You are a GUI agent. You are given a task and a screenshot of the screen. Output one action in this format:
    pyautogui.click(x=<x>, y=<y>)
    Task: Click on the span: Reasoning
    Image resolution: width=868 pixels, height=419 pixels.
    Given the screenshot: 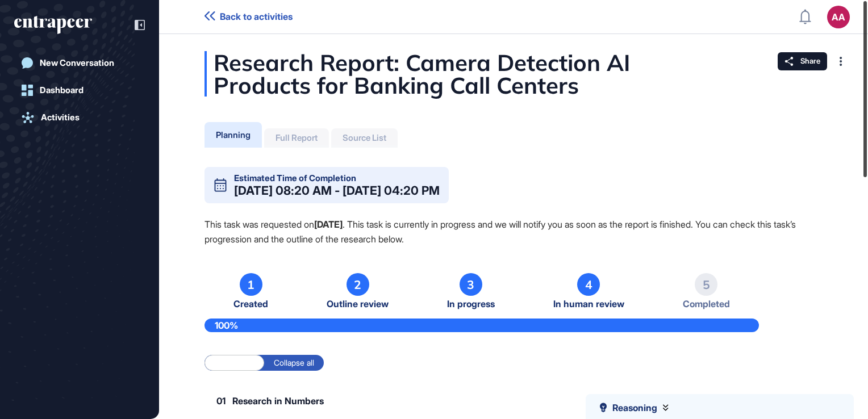 What is the action you would take?
    pyautogui.click(x=635, y=408)
    